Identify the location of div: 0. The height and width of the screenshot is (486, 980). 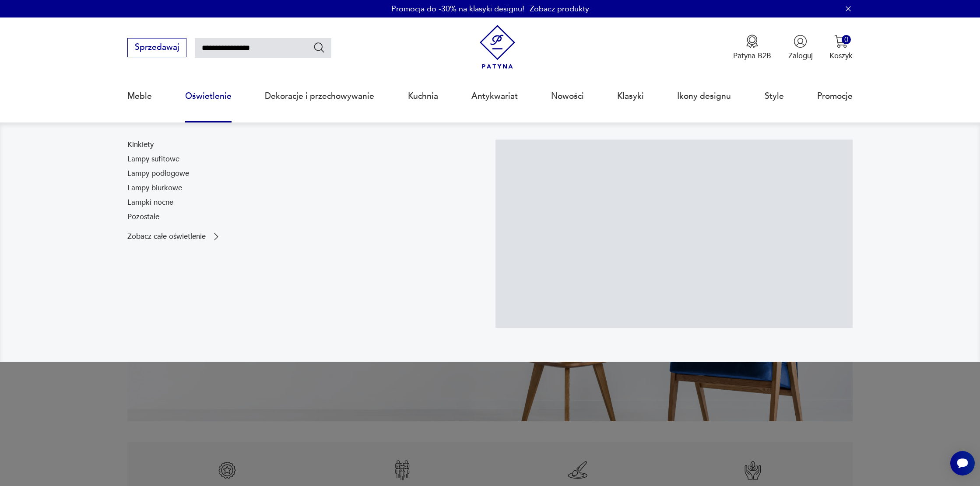
(847, 40).